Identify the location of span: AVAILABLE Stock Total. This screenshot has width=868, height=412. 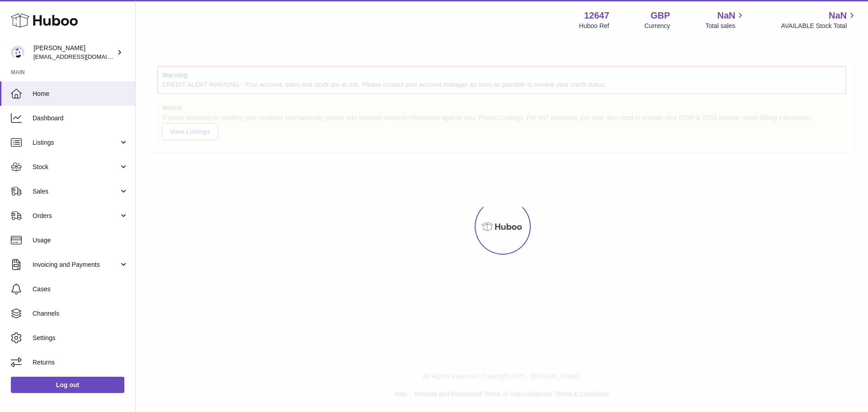
(819, 26).